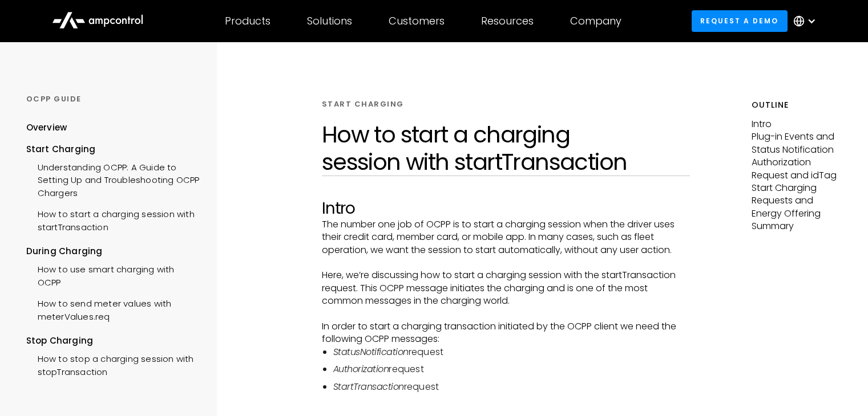  Describe the element at coordinates (113, 365) in the screenshot. I see `div: How to stop a charging session with stopTransaction` at that location.